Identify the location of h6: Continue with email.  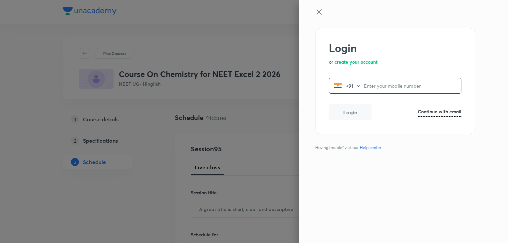
(440, 111).